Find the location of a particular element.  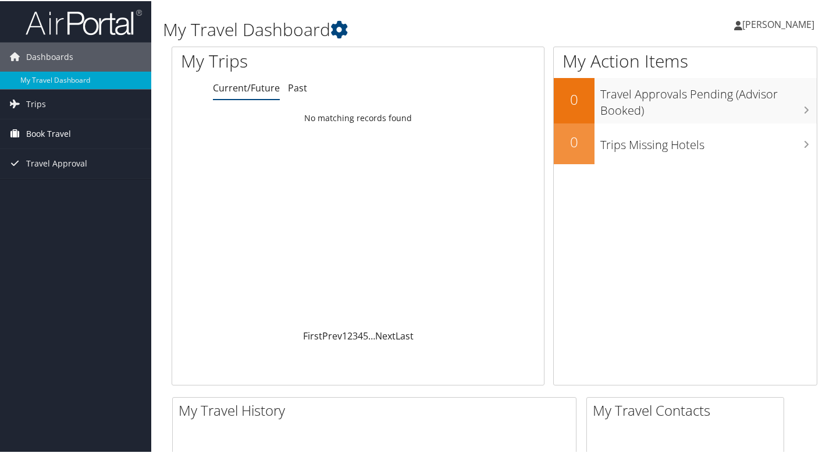

a: Prev is located at coordinates (332, 335).